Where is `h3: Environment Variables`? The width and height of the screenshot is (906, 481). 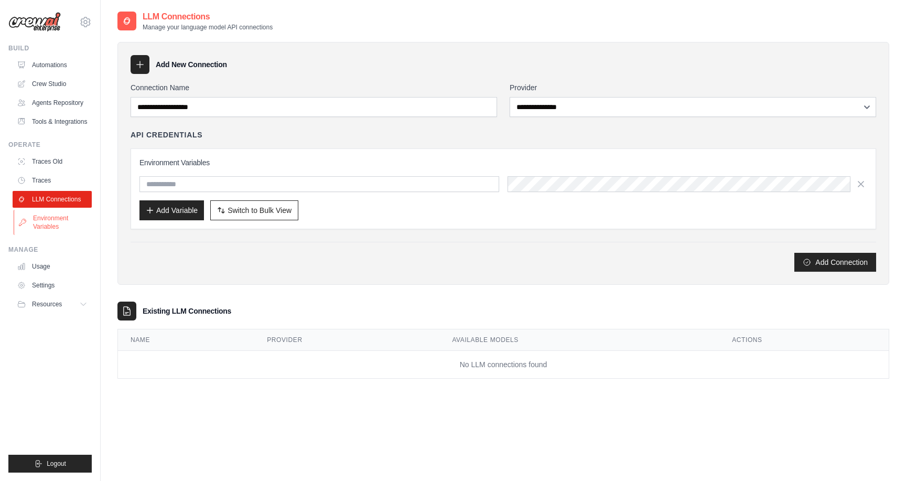 h3: Environment Variables is located at coordinates (503, 163).